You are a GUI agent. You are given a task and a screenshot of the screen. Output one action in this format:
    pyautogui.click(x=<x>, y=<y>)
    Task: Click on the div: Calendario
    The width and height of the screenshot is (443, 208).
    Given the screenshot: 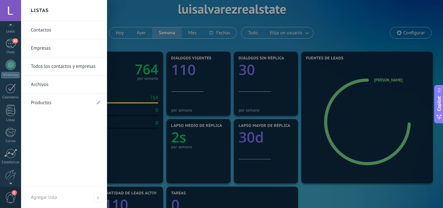 What is the action you would take?
    pyautogui.click(x=11, y=97)
    